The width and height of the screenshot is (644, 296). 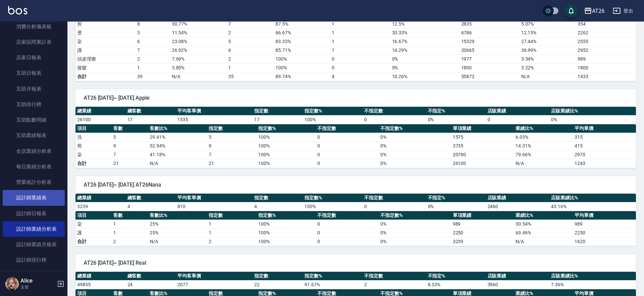 I want to click on a: 店家區間累計表, so click(x=33, y=42).